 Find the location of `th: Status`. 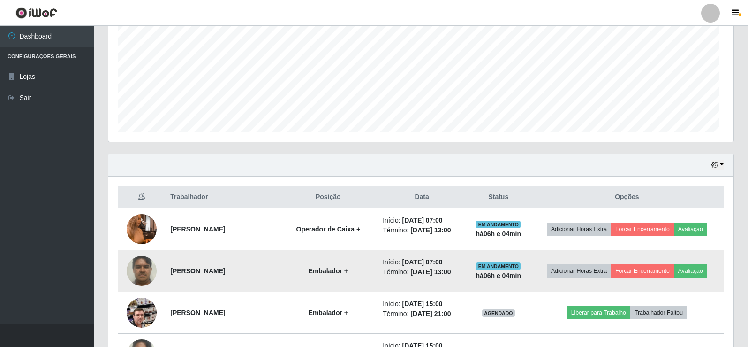

th: Status is located at coordinates (498, 197).